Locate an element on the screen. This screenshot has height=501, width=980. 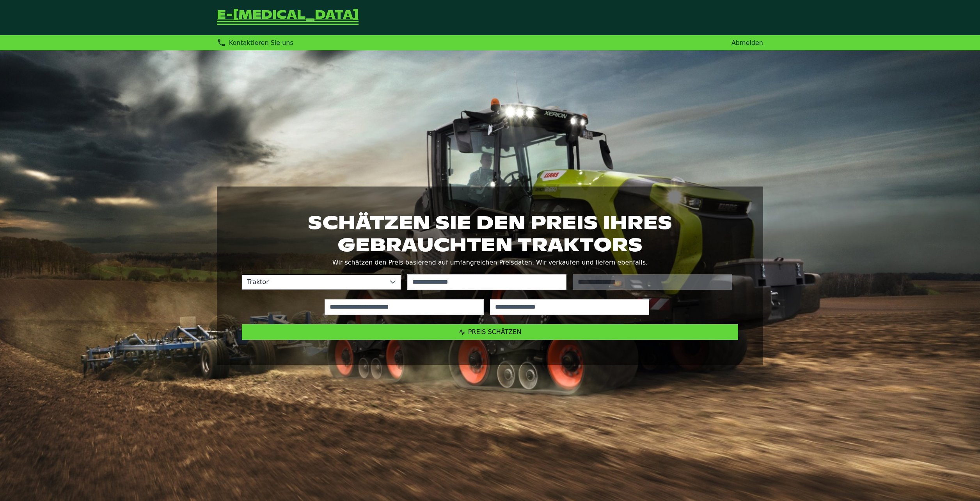
span: Traktor is located at coordinates (313, 282).